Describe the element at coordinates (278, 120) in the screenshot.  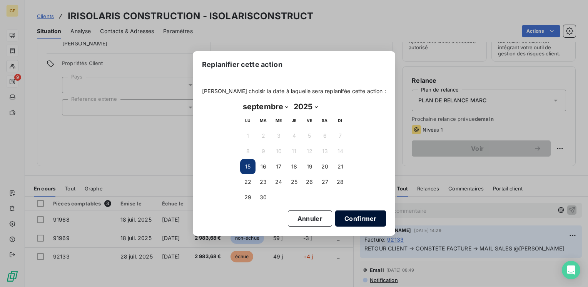
I see `th: mercredi` at that location.